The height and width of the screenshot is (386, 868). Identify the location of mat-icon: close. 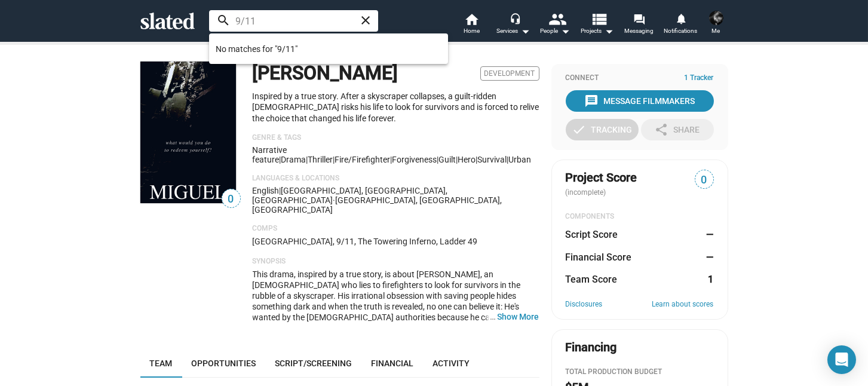
(366, 20).